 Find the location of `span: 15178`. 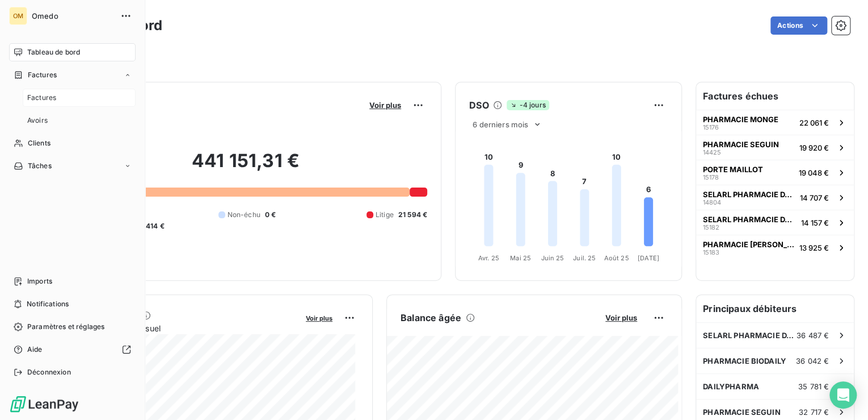

span: 15178 is located at coordinates (711, 177).